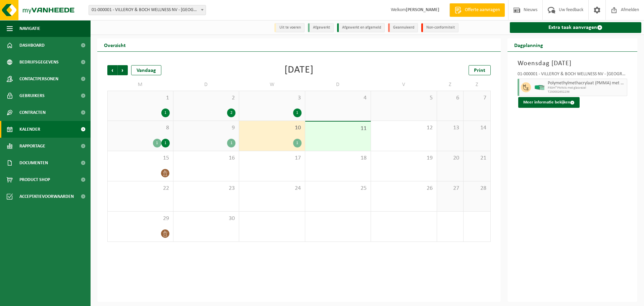 The width and height of the screenshot is (644, 306). What do you see at coordinates (32, 45) in the screenshot?
I see `span: Dashboard` at bounding box center [32, 45].